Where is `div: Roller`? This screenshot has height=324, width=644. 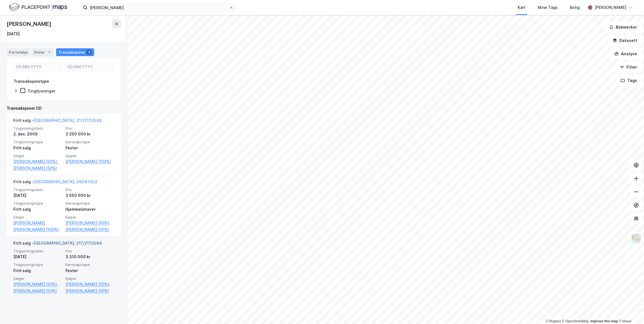
div: Roller is located at coordinates (43, 52).